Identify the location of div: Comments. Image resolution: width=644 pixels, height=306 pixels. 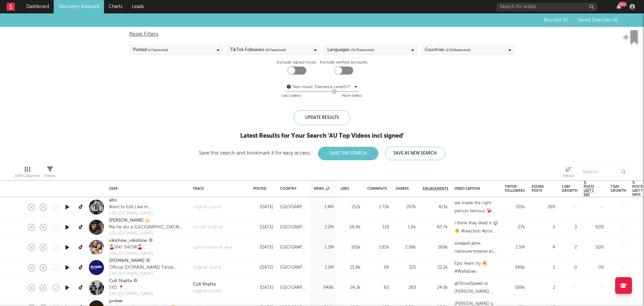
(377, 188).